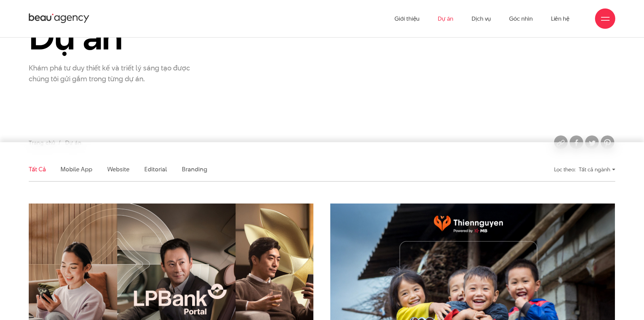  Describe the element at coordinates (194, 169) in the screenshot. I see `a: Branding` at that location.